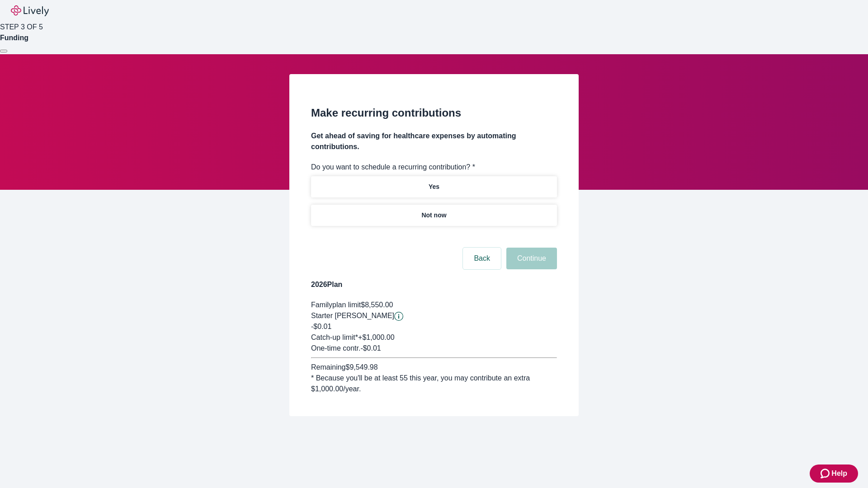  Describe the element at coordinates (433, 215) in the screenshot. I see `p: Not now` at that location.